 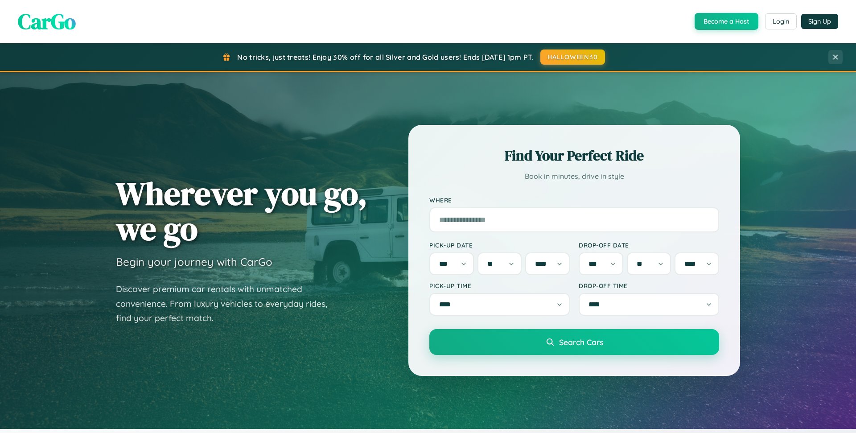 What do you see at coordinates (573, 57) in the screenshot?
I see `button: HALLOWEEN30` at bounding box center [573, 57].